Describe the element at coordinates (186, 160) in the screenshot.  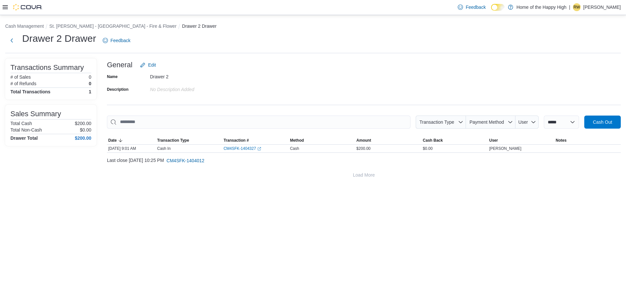
I see `button: CM4SFK-1404012` at that location.